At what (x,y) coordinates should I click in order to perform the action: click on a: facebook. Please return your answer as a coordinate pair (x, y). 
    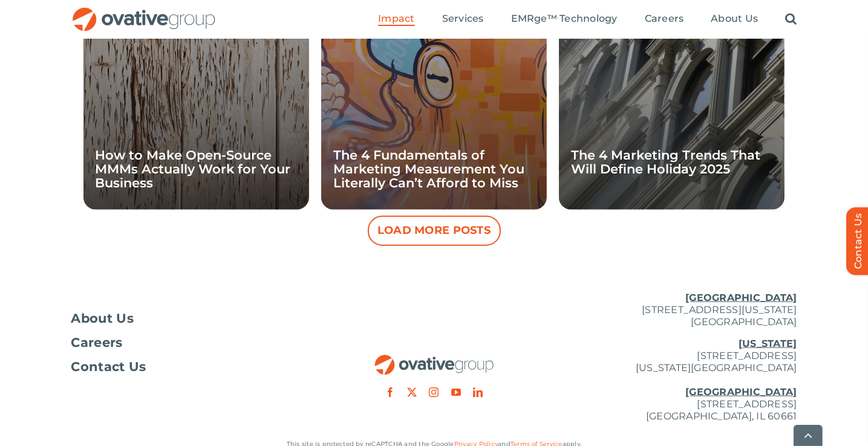
    Looking at the image, I should click on (390, 392).